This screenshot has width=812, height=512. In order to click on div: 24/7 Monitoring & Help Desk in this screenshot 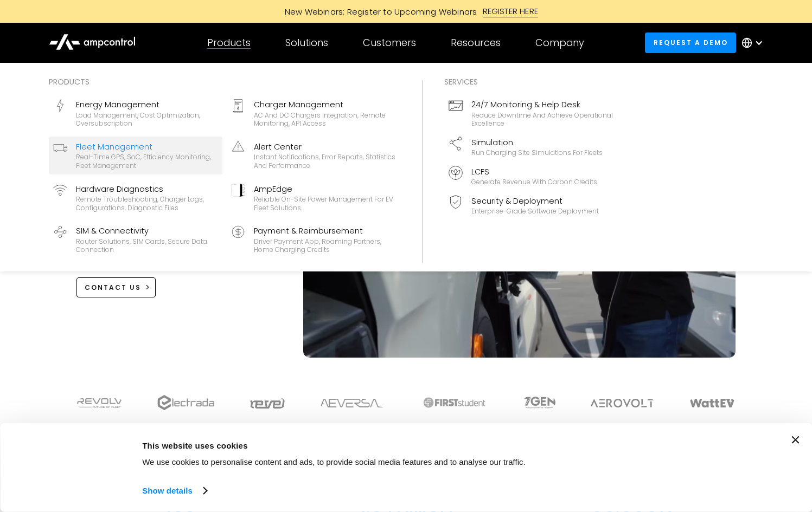, I will do `click(542, 105)`.